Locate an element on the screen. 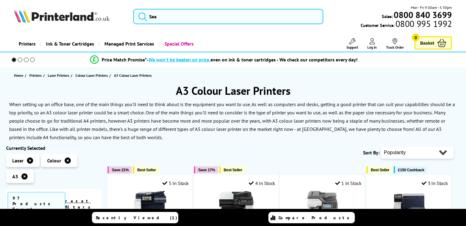 The width and height of the screenshot is (466, 226). div: 3 In Stock is located at coordinates (434, 183).